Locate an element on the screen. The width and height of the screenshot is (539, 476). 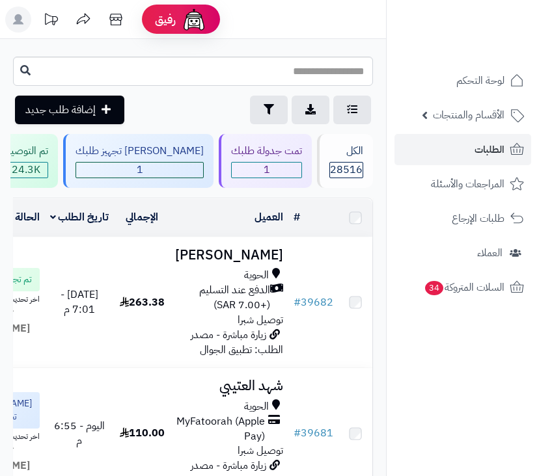
span: اليوم - 6:55 م is located at coordinates (79, 433).